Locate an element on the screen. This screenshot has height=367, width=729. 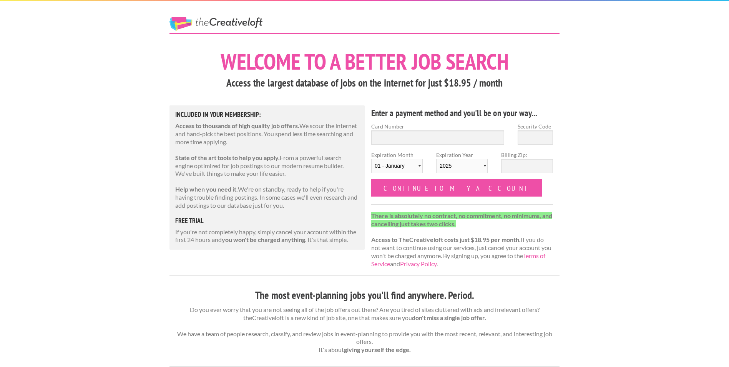
strong: Access to TheCreativeloft costs just $18.95 per month. is located at coordinates (446, 239).